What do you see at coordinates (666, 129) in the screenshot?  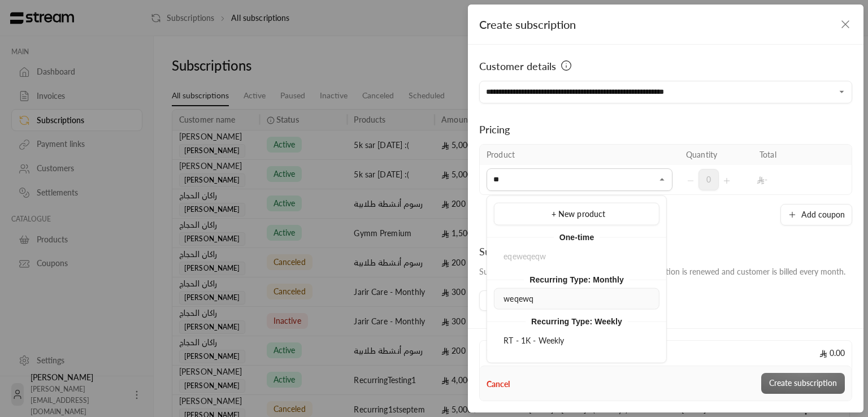 I see `div: Pricing` at bounding box center [666, 129].